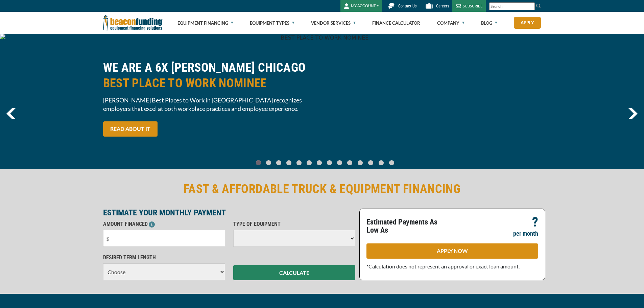  What do you see at coordinates (333, 23) in the screenshot?
I see `a: Vendor Services` at bounding box center [333, 23].